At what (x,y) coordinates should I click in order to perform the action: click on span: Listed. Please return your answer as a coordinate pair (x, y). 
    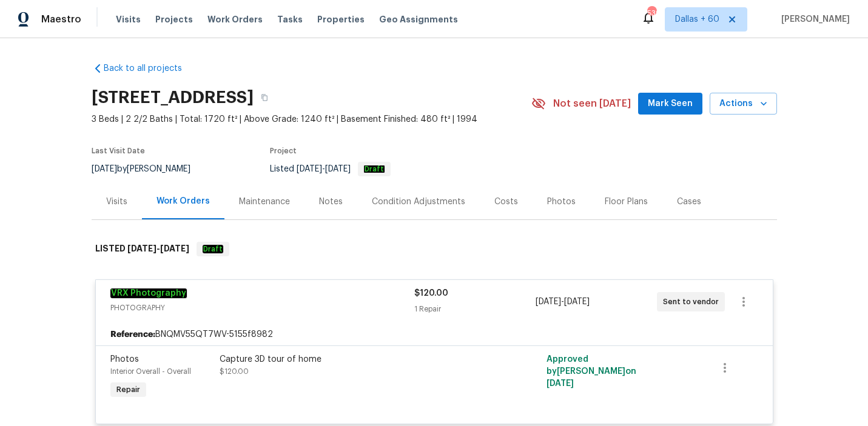
    Looking at the image, I should click on (330, 169).